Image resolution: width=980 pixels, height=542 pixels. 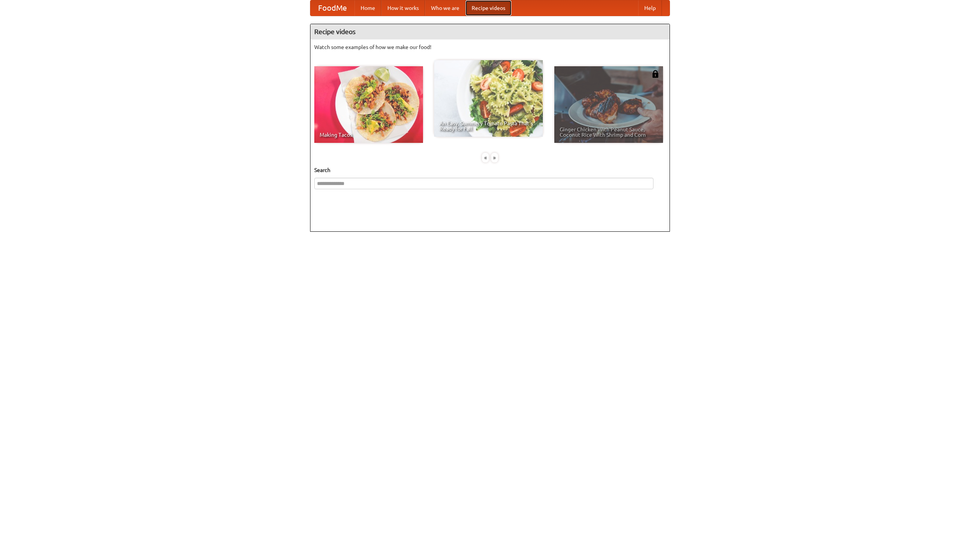 I want to click on p: Watch some examples of how we make our food!, so click(x=490, y=47).